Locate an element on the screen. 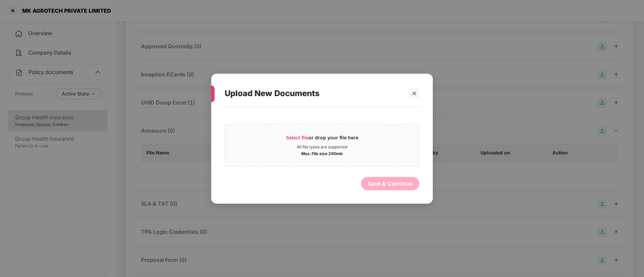  div: All file types are supported is located at coordinates (322, 147).